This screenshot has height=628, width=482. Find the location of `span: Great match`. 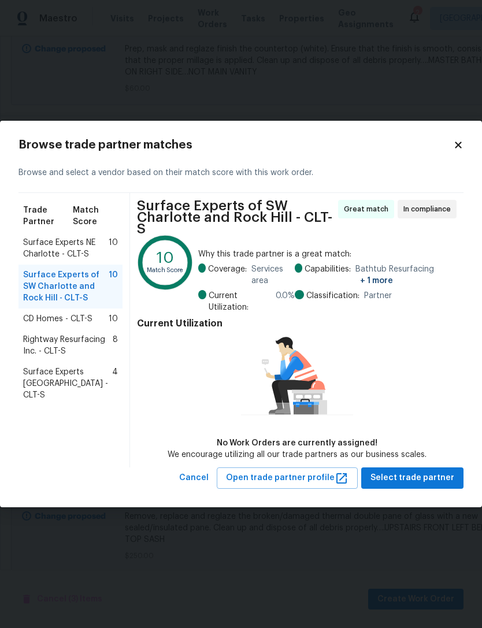

span: Great match is located at coordinates (368, 209).